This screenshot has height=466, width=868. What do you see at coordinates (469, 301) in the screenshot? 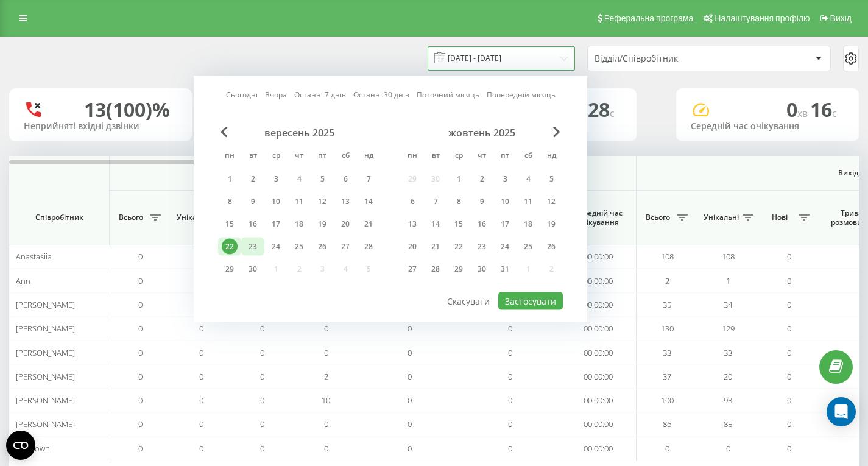
I see `button: Скасувати` at bounding box center [469, 301].